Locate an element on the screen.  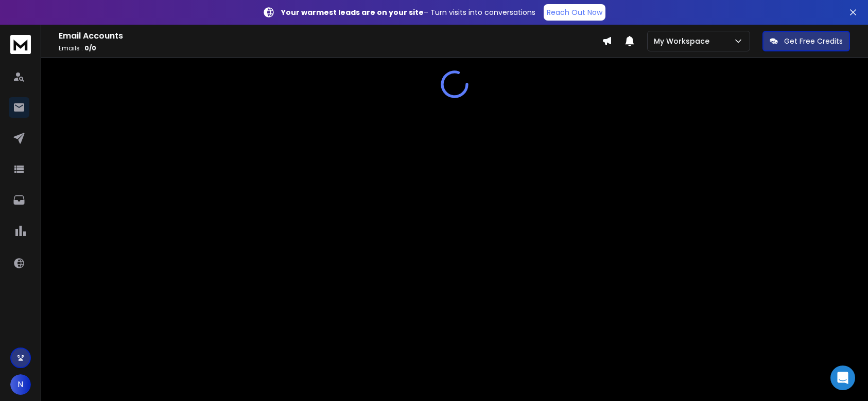
p: Get Free Credits is located at coordinates (813, 41).